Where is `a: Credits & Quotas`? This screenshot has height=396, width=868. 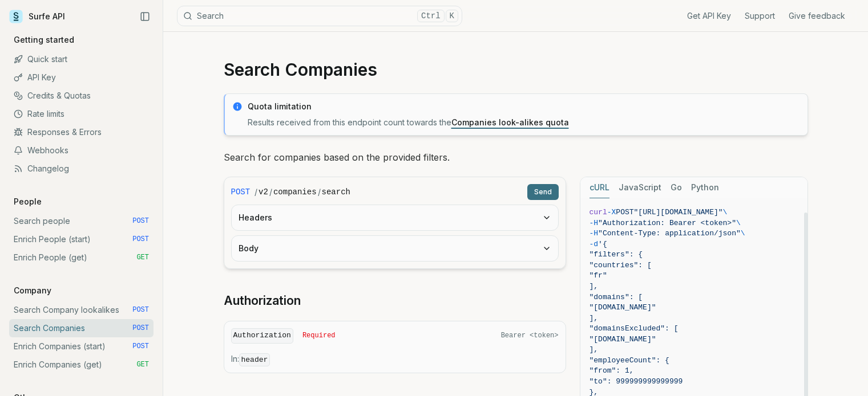 a: Credits & Quotas is located at coordinates (81, 96).